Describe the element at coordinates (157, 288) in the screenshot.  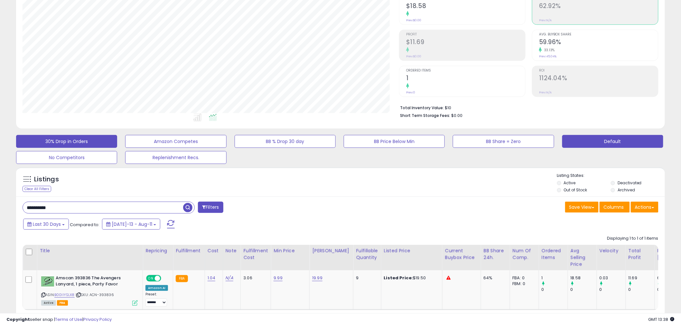
I see `div: Amazon AI` at that location.